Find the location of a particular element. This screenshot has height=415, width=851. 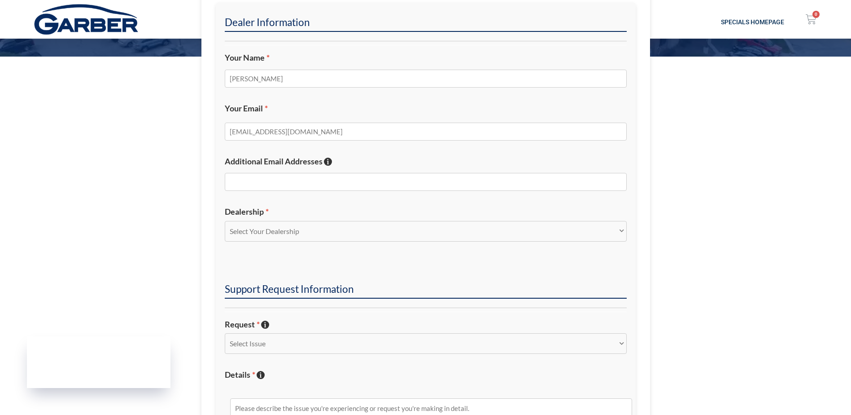

label: Dealership is located at coordinates (426, 211).